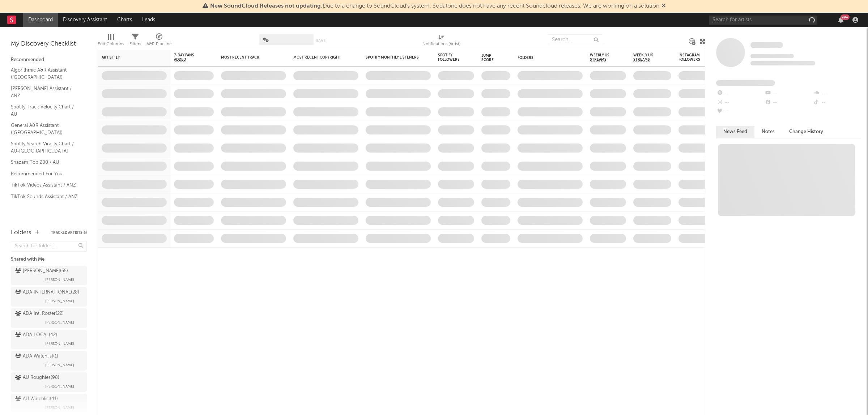  Describe the element at coordinates (49, 44) in the screenshot. I see `div: My Discovery Checklist` at that location.